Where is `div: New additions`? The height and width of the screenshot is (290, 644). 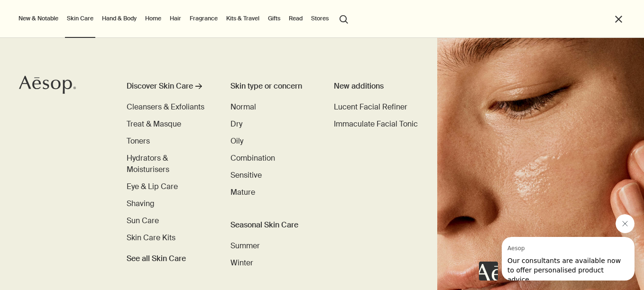 div: New additions is located at coordinates (376, 86).